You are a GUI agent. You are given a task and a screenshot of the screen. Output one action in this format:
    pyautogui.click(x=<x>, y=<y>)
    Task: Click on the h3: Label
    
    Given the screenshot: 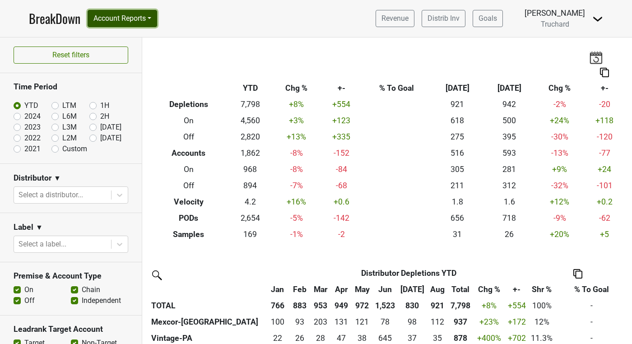 What is the action you would take?
    pyautogui.click(x=23, y=227)
    